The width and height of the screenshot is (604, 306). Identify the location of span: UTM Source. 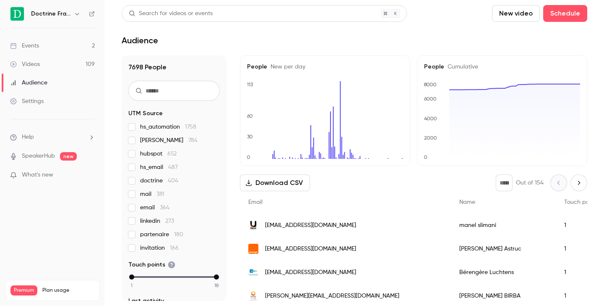
(146, 113).